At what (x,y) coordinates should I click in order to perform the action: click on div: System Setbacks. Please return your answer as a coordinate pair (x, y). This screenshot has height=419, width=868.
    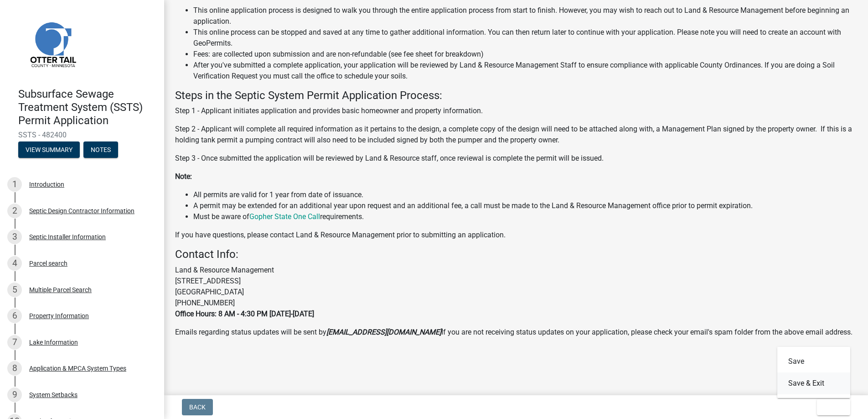
    Looking at the image, I should click on (53, 394).